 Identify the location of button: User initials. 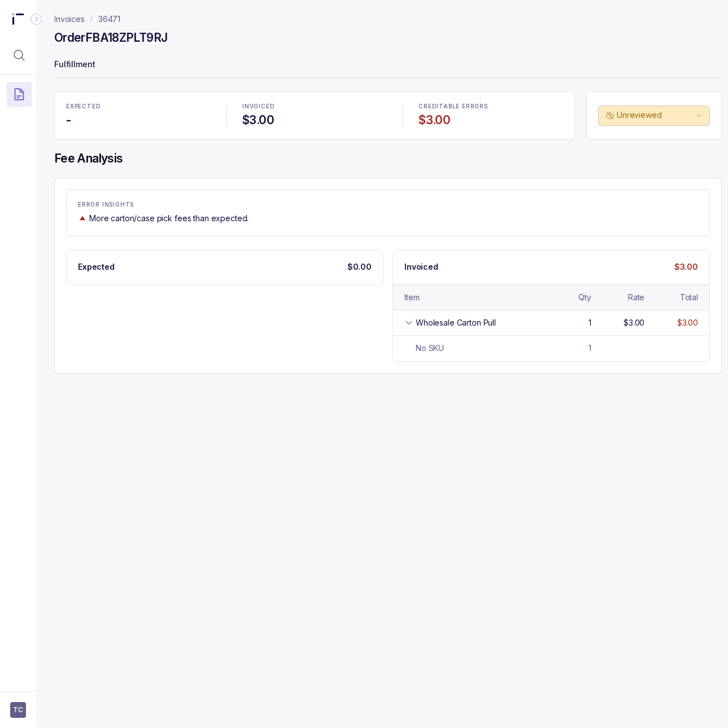
(18, 710).